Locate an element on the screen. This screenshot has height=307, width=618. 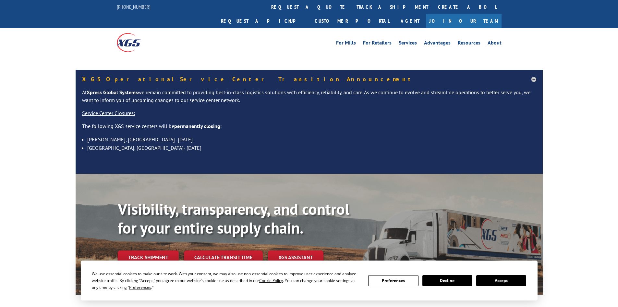
a: Join Our Team is located at coordinates (464, 21).